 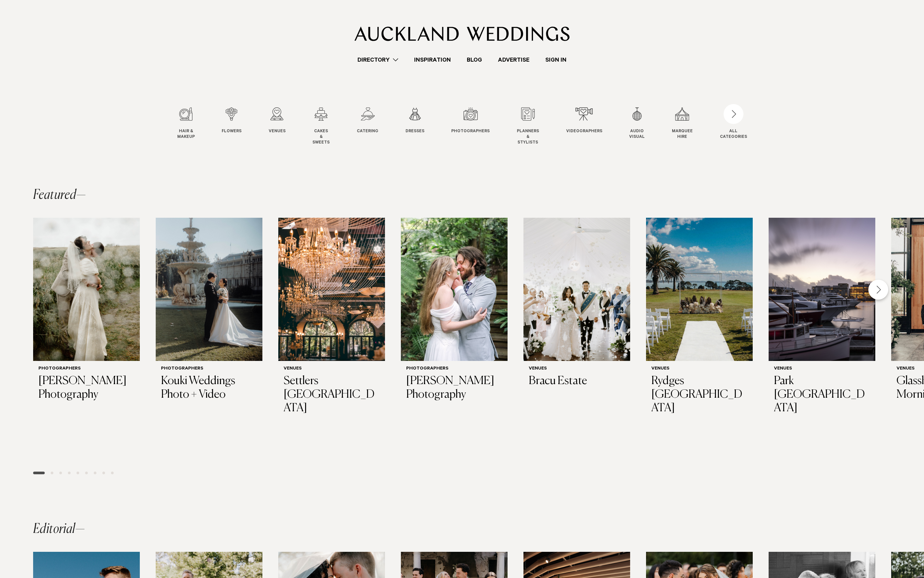 I want to click on span: Flowers, so click(x=231, y=131).